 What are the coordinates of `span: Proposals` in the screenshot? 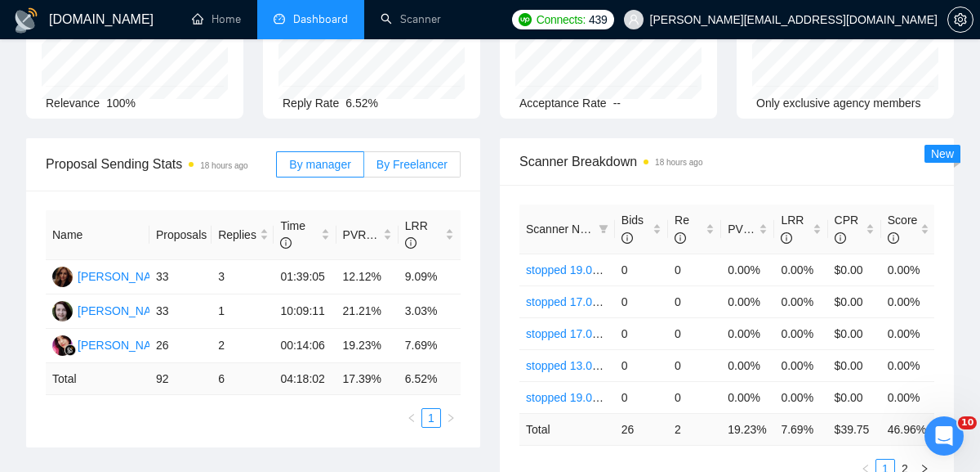 It's located at (181, 235).